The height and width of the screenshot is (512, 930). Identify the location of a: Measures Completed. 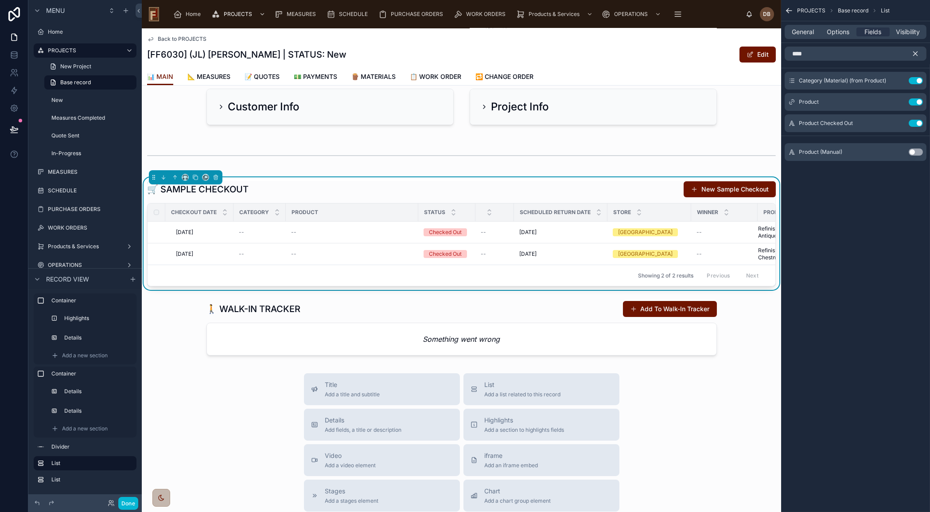
(90, 118).